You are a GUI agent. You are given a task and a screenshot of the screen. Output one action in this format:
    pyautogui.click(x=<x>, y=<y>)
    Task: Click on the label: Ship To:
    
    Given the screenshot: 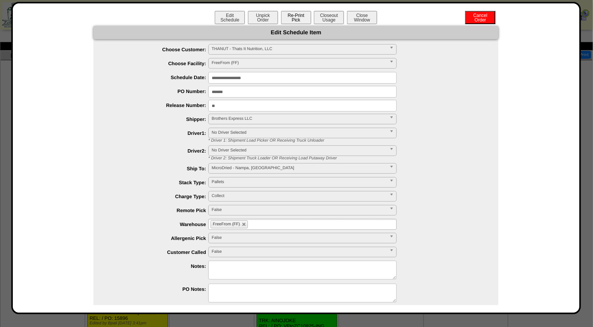 What is the action you would take?
    pyautogui.click(x=158, y=168)
    